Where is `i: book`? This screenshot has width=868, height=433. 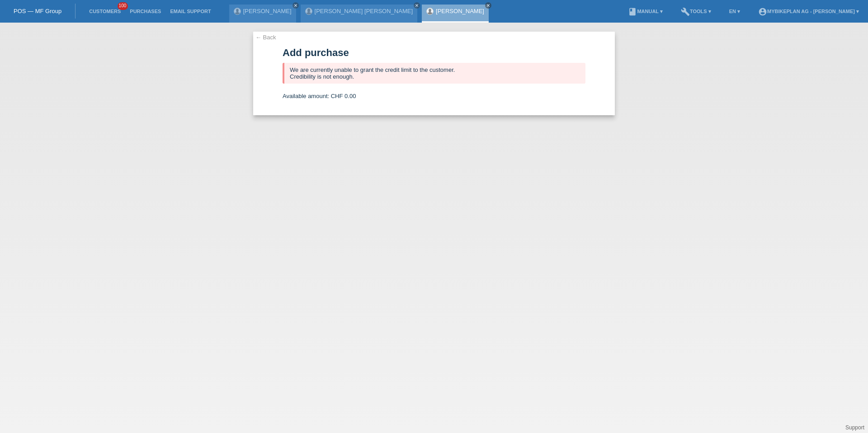
i: book is located at coordinates (632, 12).